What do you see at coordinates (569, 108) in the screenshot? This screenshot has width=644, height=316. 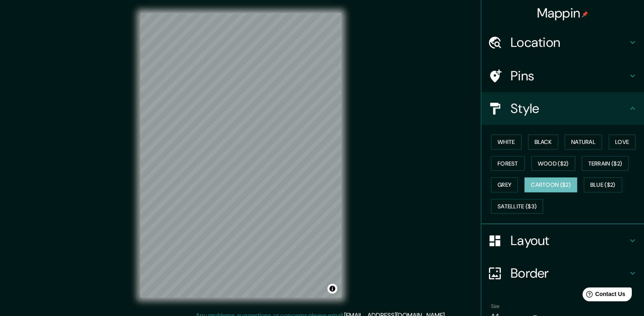 I see `h4: Style` at bounding box center [569, 108].